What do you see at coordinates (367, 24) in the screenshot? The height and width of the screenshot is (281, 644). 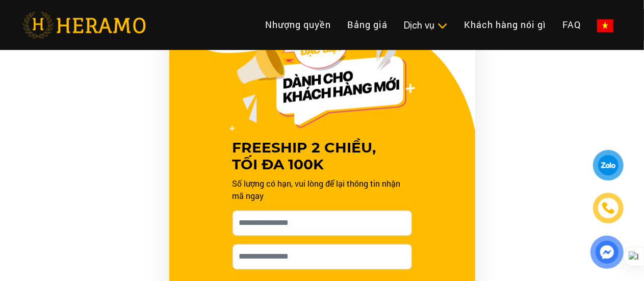 I see `a: Bảng giá` at bounding box center [367, 24].